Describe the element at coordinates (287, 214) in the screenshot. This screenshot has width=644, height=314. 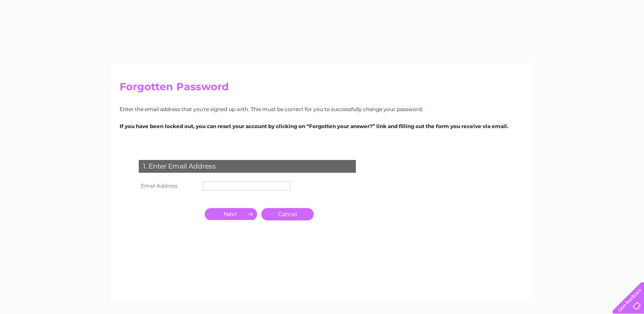
I see `a: Cancel` at that location.